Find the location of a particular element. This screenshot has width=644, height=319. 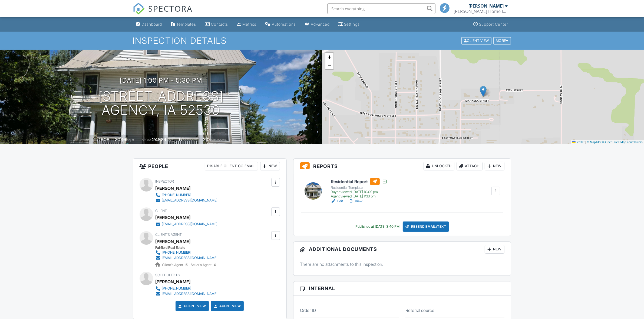

span: Client's Agent is located at coordinates (169, 235).